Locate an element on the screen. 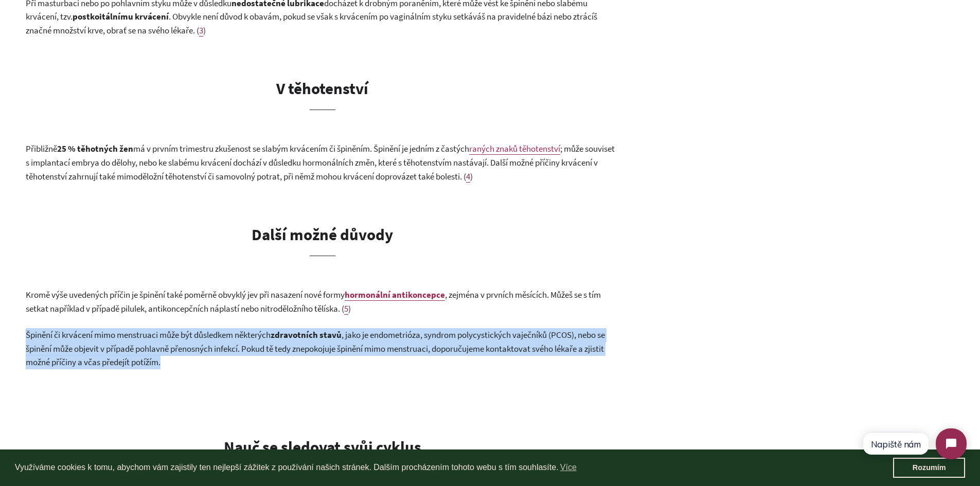  a: raných znaků těhotenství is located at coordinates (514, 149).